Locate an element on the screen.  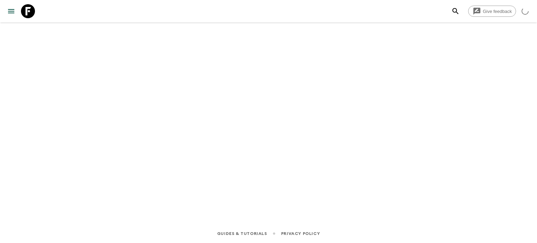
a: Give feedback is located at coordinates (492, 11).